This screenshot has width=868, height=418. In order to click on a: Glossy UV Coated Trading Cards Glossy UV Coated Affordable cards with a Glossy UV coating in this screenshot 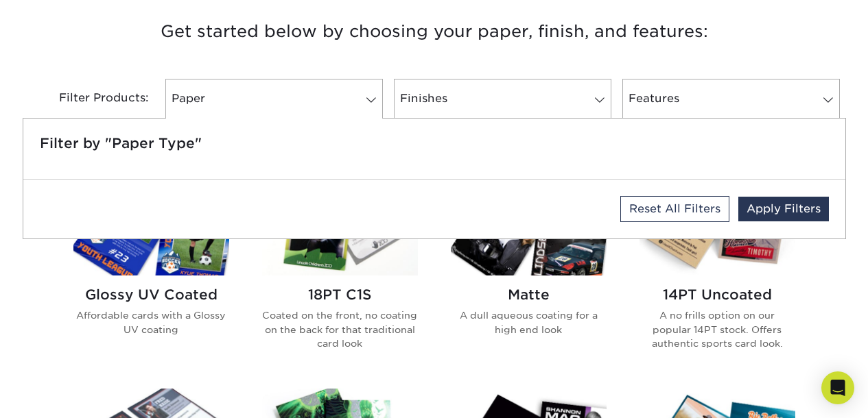, I will do `click(151, 270)`.